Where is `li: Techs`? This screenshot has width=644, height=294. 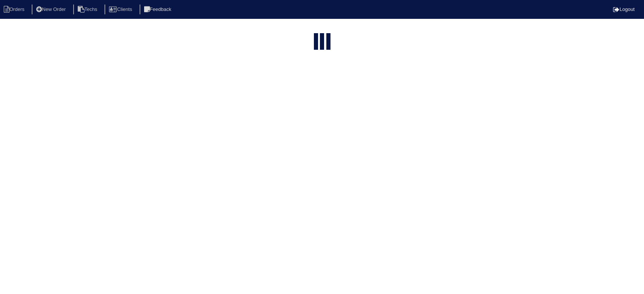
li: Techs is located at coordinates (88, 9).